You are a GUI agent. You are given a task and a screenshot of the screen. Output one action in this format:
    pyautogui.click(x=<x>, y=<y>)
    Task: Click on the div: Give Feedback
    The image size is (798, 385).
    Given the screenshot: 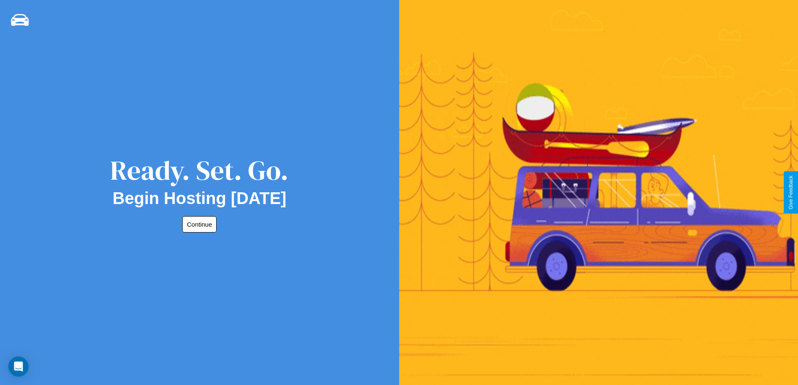 What is the action you would take?
    pyautogui.click(x=791, y=192)
    